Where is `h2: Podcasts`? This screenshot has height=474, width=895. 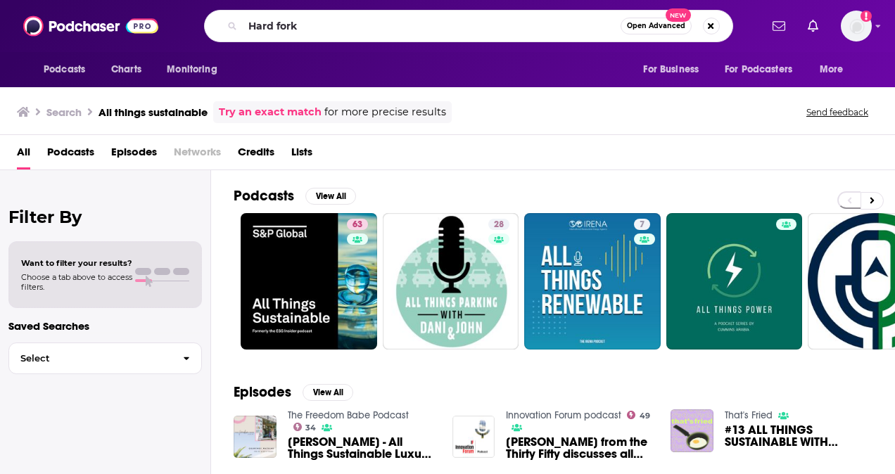 h2: Podcasts is located at coordinates (264, 196).